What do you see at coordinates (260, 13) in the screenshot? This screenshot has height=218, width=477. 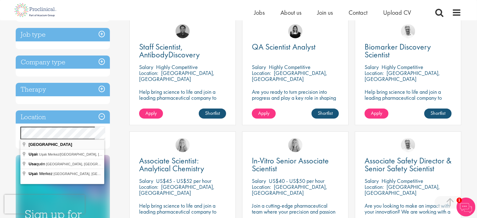 I see `span: Jobs` at bounding box center [260, 13].